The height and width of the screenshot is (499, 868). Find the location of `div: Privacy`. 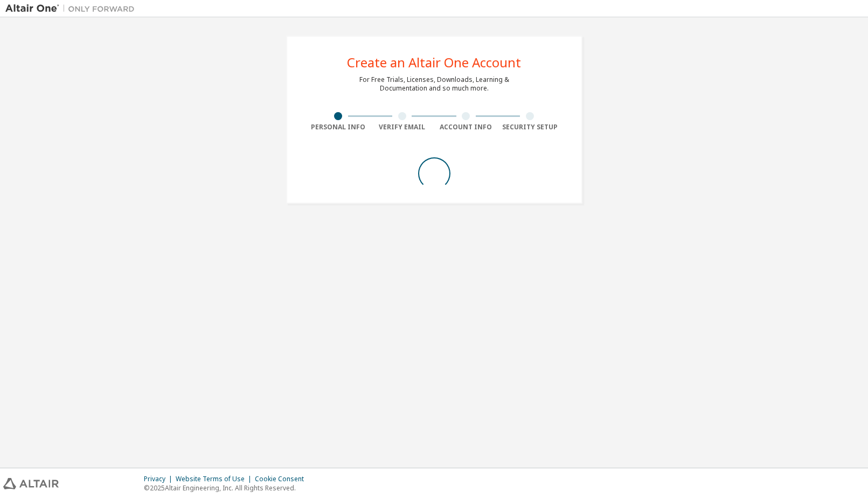

div: Privacy is located at coordinates (159, 479).